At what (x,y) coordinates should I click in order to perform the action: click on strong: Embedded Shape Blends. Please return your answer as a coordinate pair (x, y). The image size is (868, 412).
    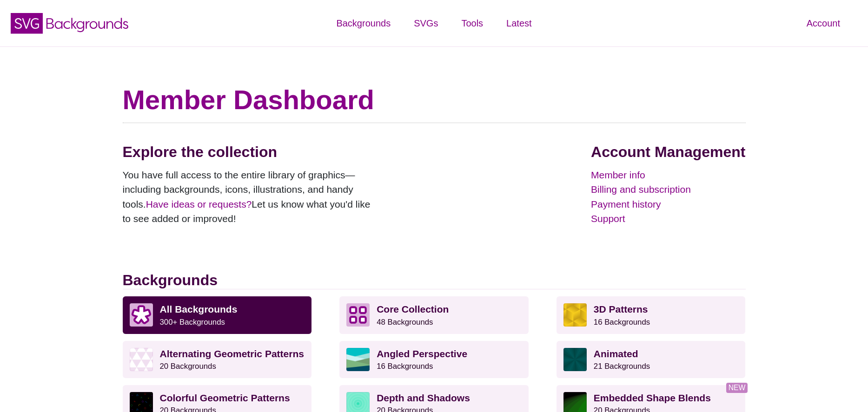
    Looking at the image, I should click on (652, 398).